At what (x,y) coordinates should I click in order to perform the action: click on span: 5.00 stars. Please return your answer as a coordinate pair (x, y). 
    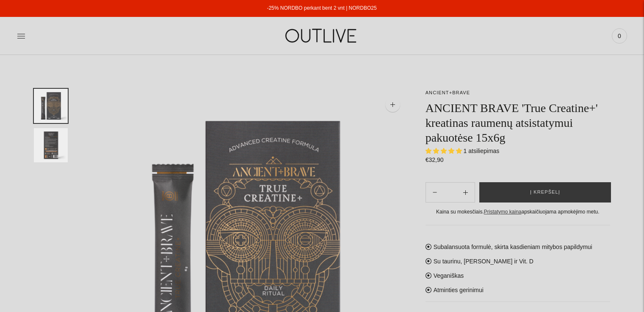
    Looking at the image, I should click on (444, 151).